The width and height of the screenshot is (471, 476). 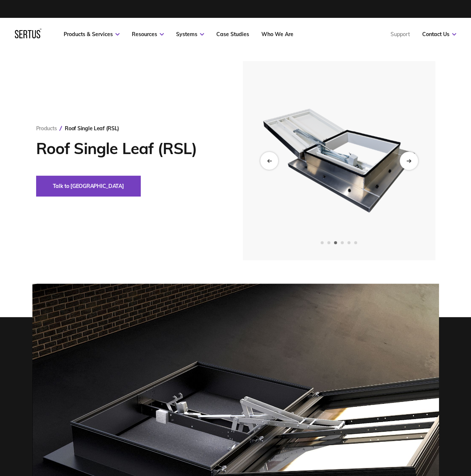 What do you see at coordinates (91, 34) in the screenshot?
I see `a: Products & Services` at bounding box center [91, 34].